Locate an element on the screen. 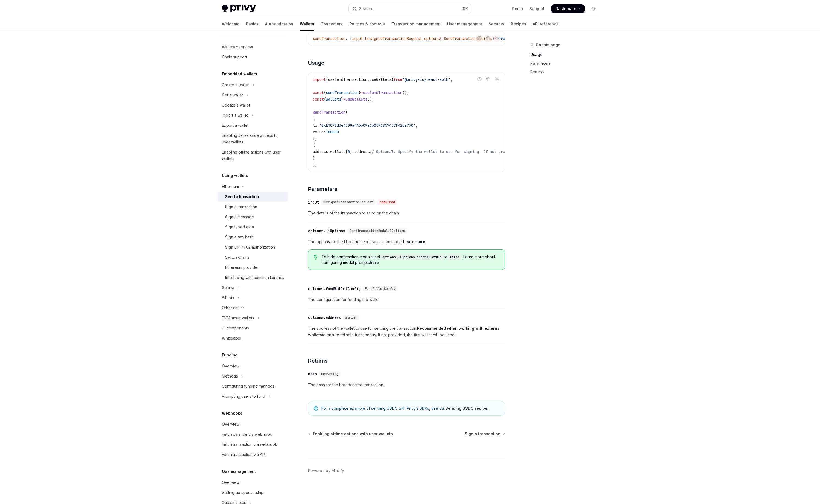 This screenshot has width=820, height=504. button: Toggle Create a wallet section is located at coordinates (253, 85).